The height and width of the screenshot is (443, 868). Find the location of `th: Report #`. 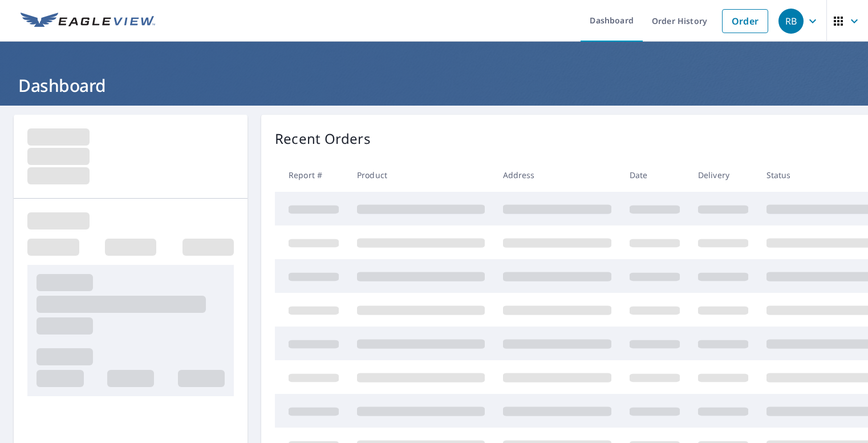

th: Report # is located at coordinates (311, 175).